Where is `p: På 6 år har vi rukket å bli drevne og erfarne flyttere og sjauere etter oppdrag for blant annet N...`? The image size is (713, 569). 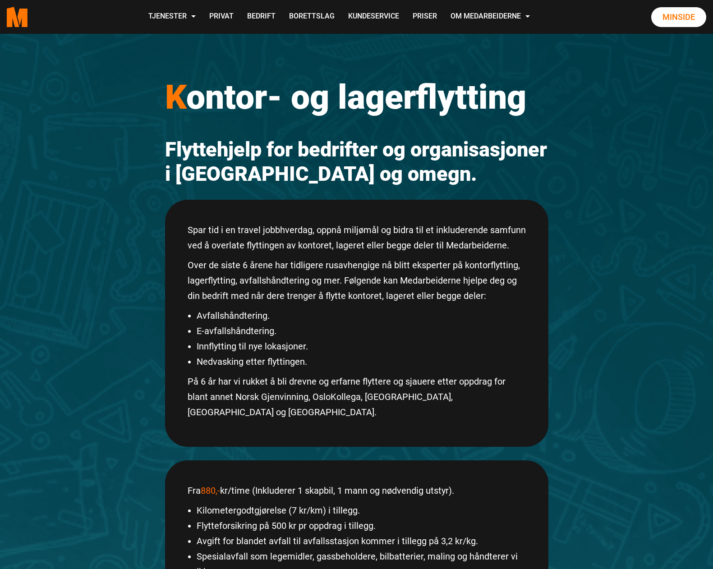
p: På 6 år har vi rukket å bli drevne og erfarne flyttere og sjauere etter oppdrag for blant annet N... is located at coordinates (357, 397).